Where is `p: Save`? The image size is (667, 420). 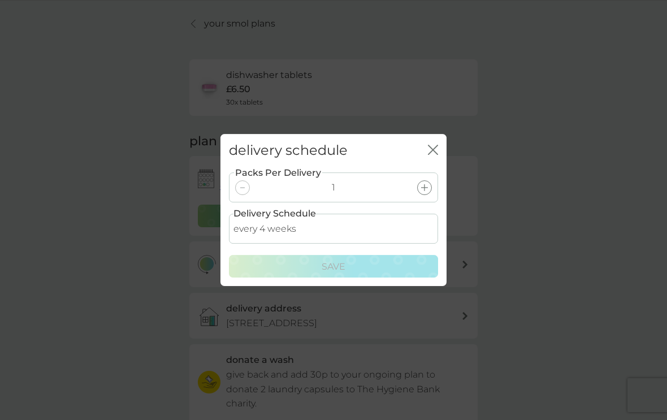 p: Save is located at coordinates (333, 267).